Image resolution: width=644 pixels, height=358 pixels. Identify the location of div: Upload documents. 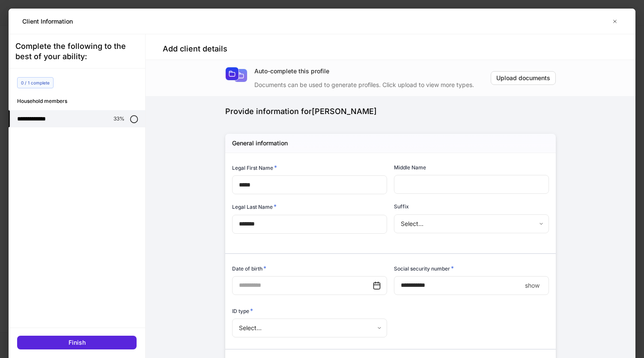
(523, 78).